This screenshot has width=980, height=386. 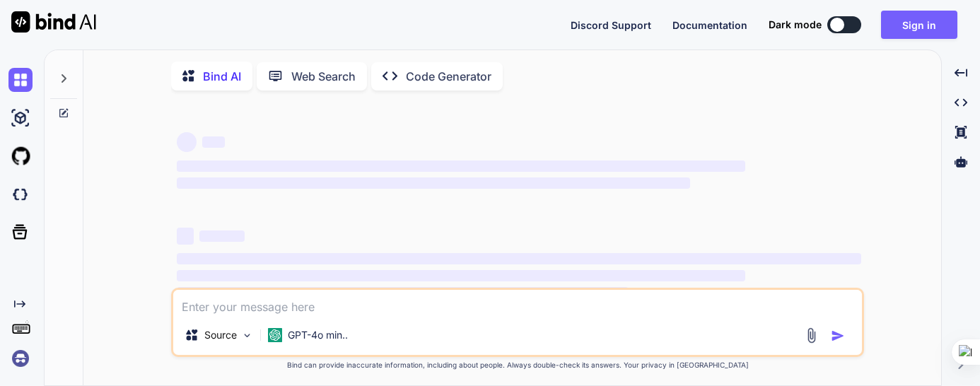 I want to click on p: Source, so click(x=220, y=335).